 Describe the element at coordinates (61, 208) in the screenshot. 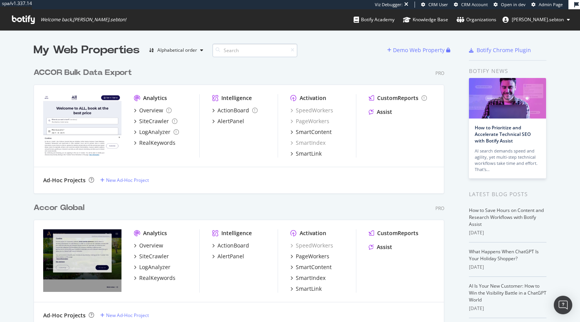

I see `a: Accor Global` at that location.